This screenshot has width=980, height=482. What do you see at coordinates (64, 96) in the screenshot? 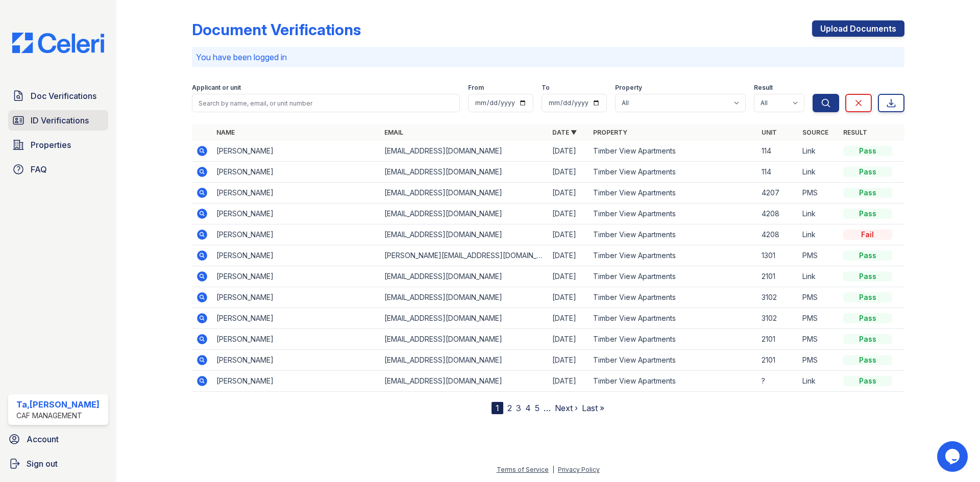
I see `span: Doc Verifications` at bounding box center [64, 96].